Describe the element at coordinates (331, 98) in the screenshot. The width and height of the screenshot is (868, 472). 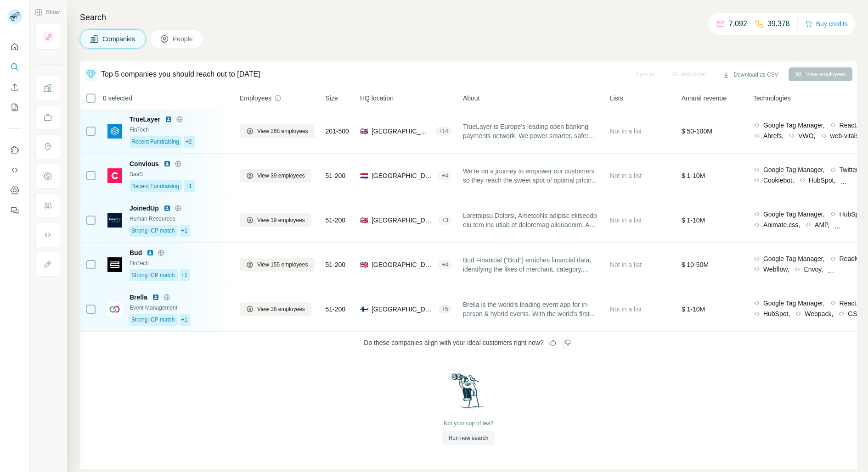
I see `span: Size` at that location.